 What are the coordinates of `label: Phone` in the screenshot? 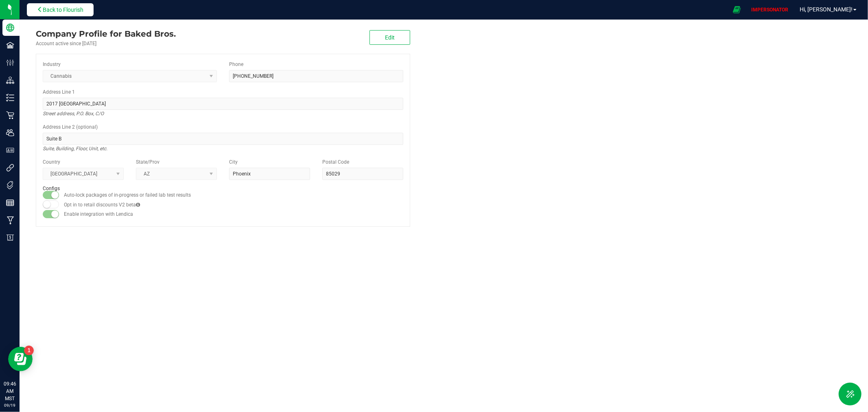 It's located at (236, 64).